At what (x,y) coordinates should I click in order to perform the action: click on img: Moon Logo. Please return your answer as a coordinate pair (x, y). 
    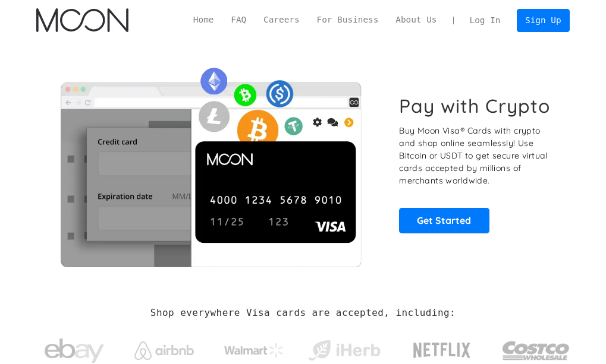
    Looking at the image, I should click on (82, 20).